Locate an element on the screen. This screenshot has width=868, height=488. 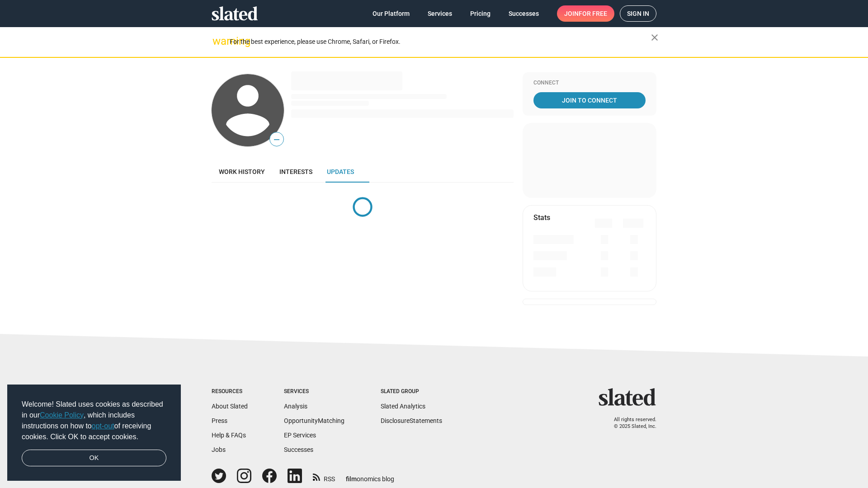
span: Join To Connect is located at coordinates (590, 101).